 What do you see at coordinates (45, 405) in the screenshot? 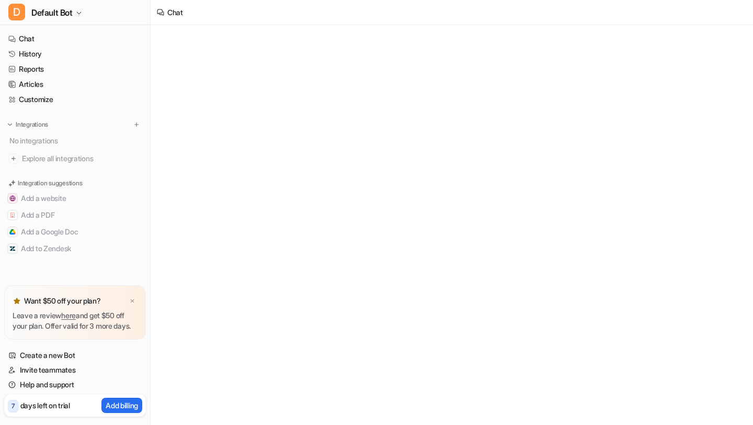
I see `p: days left on trial` at bounding box center [45, 405].